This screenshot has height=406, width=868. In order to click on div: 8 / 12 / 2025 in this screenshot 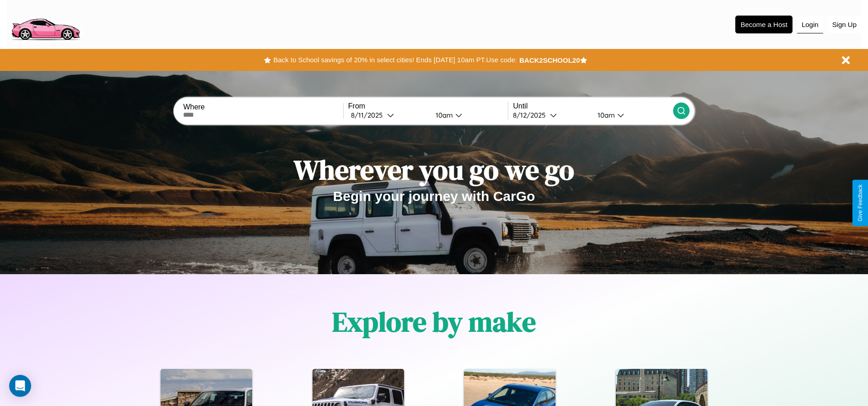, I will do `click(531, 115)`.